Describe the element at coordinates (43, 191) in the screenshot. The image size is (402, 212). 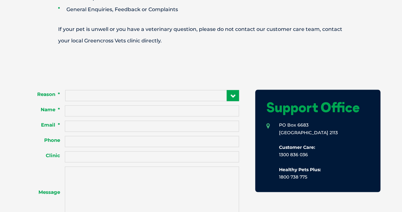
I see `label: Message` at that location.